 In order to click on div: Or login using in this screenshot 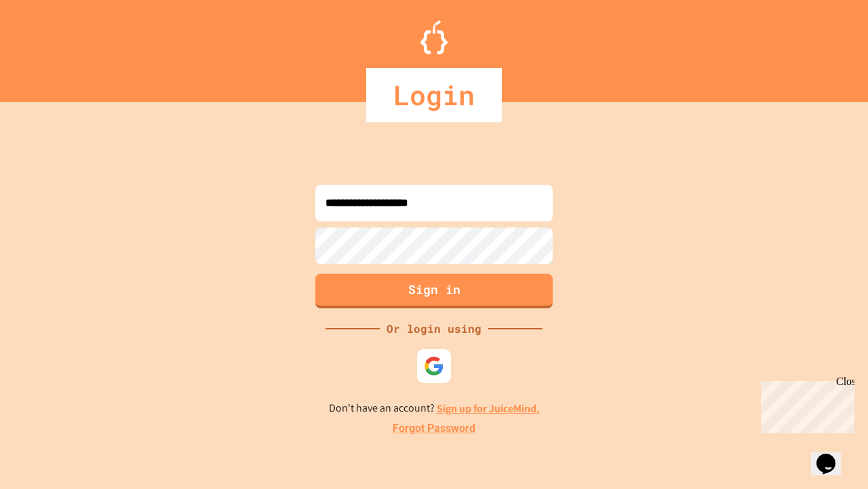, I will do `click(434, 328)`.